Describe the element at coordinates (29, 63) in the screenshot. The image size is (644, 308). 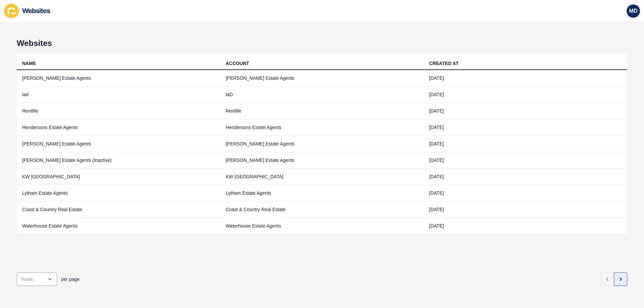
I see `div: NAME` at that location.